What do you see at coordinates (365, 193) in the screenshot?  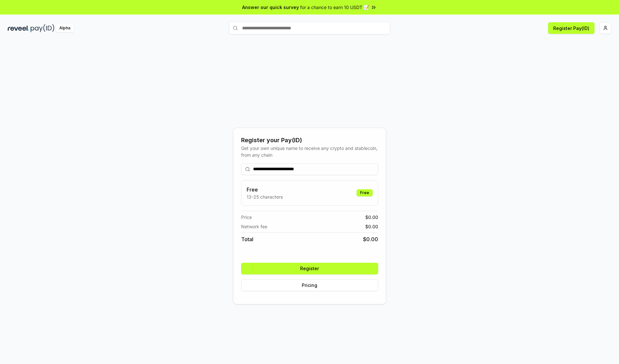 I see `div: Free` at bounding box center [365, 193].